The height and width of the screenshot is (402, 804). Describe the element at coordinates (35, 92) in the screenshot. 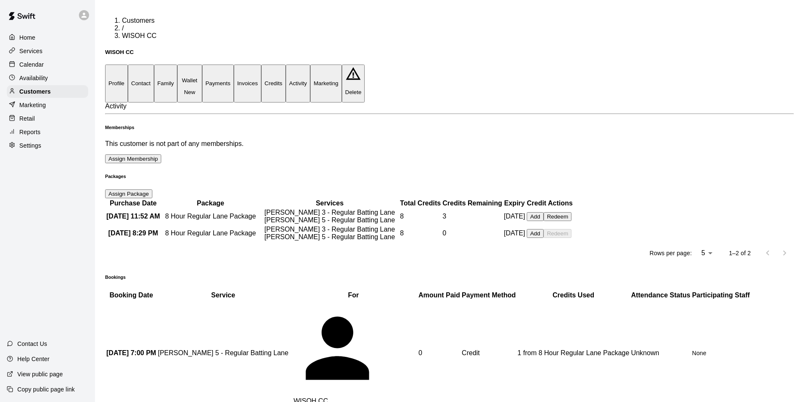

I see `p: Customers` at that location.